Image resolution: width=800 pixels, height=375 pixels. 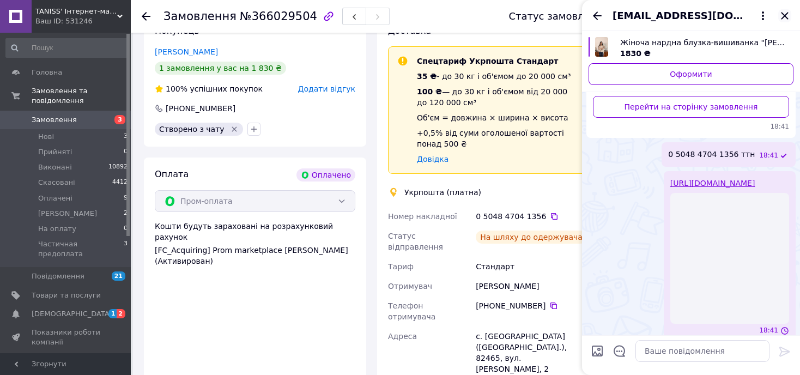 What do you see at coordinates (55, 167) in the screenshot?
I see `span: Виконані` at bounding box center [55, 167].